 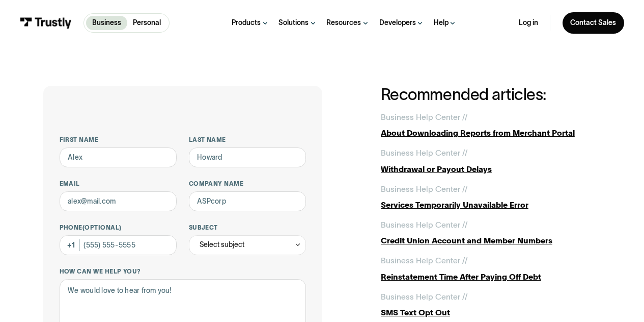 What do you see at coordinates (491, 125) in the screenshot?
I see `a: Business Help Center //About Downloading Reports from Merchant Portal` at bounding box center [491, 125].